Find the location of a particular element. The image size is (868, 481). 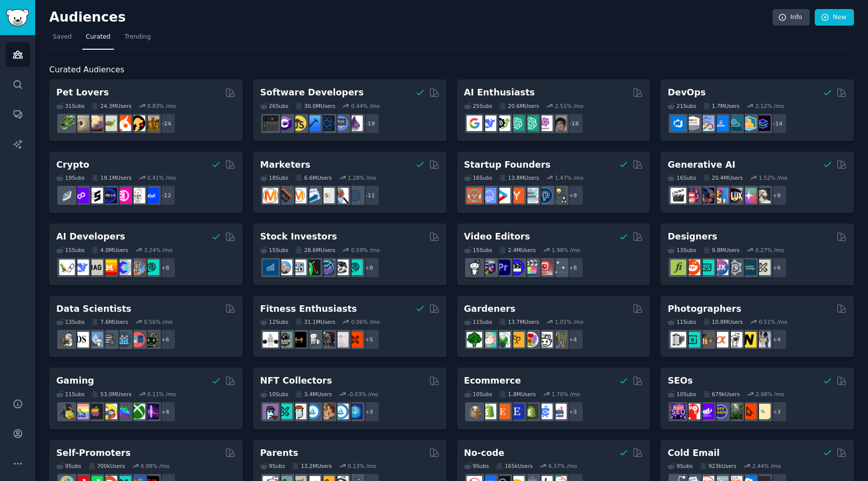

img: ArtificalIntelligence is located at coordinates (559, 123).